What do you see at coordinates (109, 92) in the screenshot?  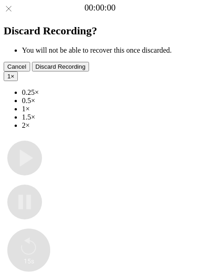 I see `li: 0.25×` at bounding box center [109, 92].